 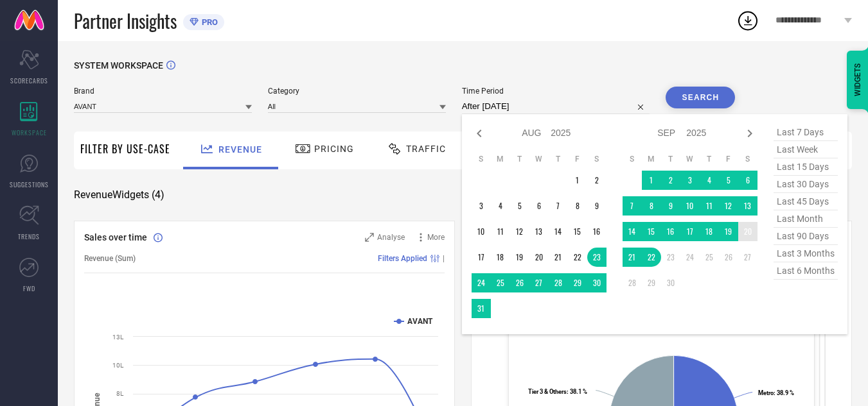 What do you see at coordinates (29, 80) in the screenshot?
I see `span: SCORECARDS` at bounding box center [29, 80].